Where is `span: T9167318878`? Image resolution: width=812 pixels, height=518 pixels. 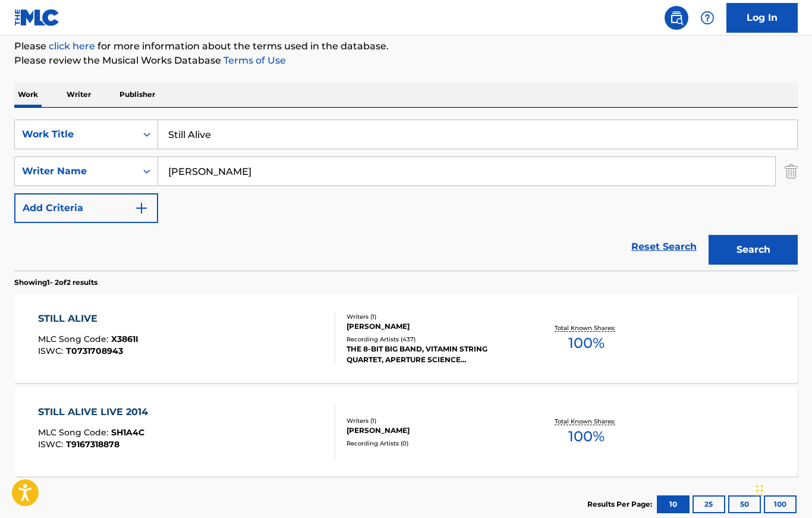
span: T9167318878 is located at coordinates (93, 444).